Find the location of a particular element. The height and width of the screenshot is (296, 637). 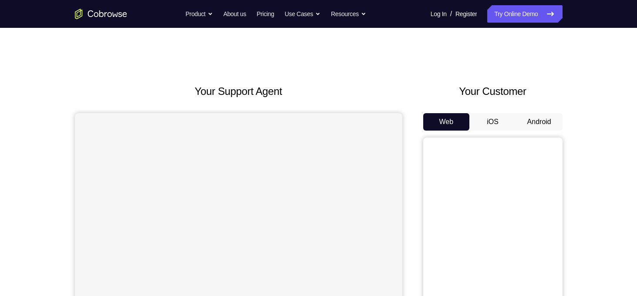

button: Android is located at coordinates (539, 122).